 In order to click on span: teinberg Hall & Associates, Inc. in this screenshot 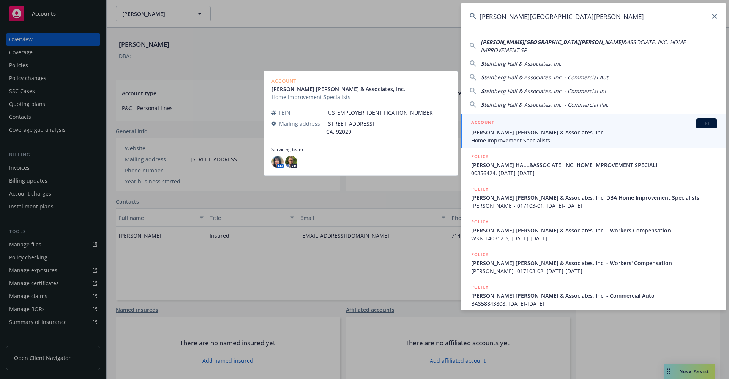, I will do `click(523, 63)`.